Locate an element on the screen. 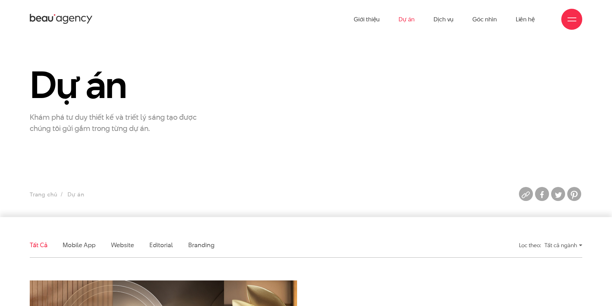  p: Khám phá tư duy thiết kế và triết lý sáng tạo được chúng tôi gửi gắm trong từng dự án. is located at coordinates (116, 123).